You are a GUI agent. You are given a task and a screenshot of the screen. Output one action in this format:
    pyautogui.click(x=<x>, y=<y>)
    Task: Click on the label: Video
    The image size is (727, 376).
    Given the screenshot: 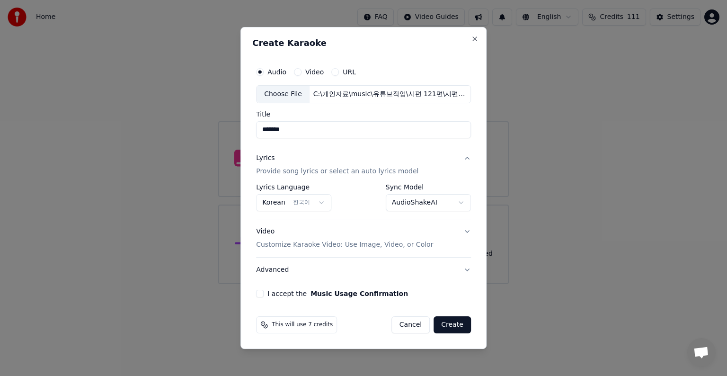 What is the action you would take?
    pyautogui.click(x=314, y=72)
    